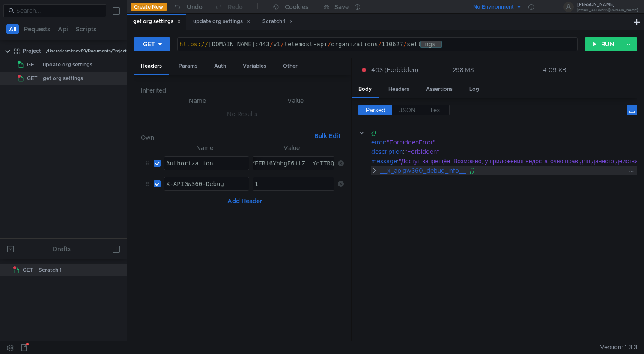 This screenshot has height=354, width=644. I want to click on div: Assertions, so click(440, 89).